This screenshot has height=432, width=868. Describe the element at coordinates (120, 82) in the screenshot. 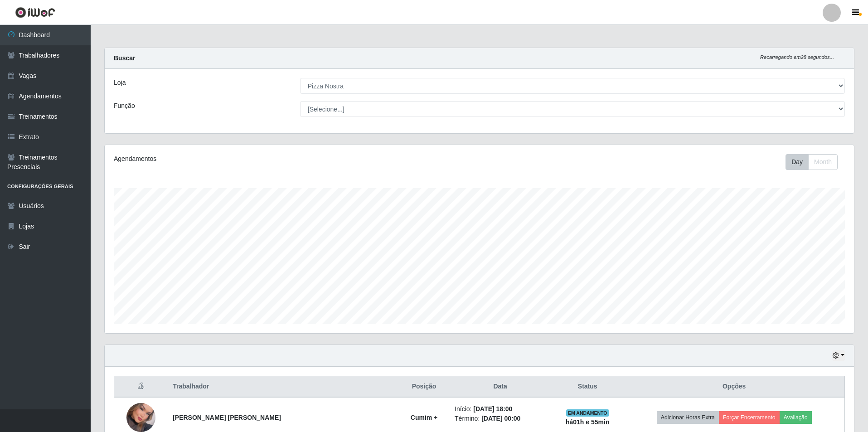

I see `label: Loja` at that location.